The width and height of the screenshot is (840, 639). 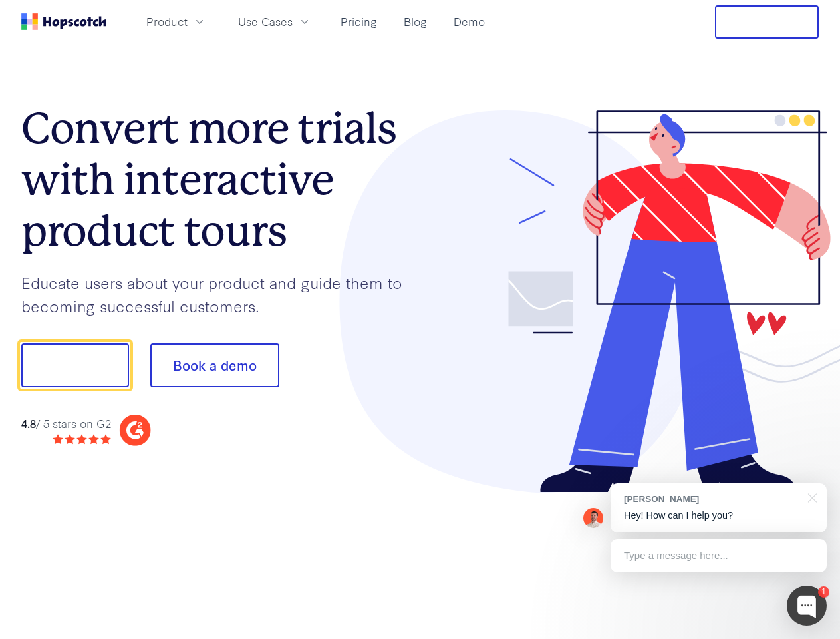 What do you see at coordinates (358, 21) in the screenshot?
I see `a: Pricing` at bounding box center [358, 21].